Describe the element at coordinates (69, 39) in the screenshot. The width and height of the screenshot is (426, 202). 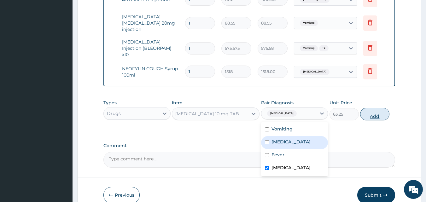
I see `div: Chat with us now` at that location.